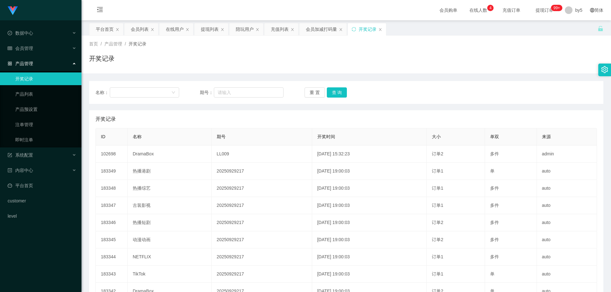 The height and width of the screenshot is (292, 611). What do you see at coordinates (137, 137) in the screenshot?
I see `span: 名称` at bounding box center [137, 137].